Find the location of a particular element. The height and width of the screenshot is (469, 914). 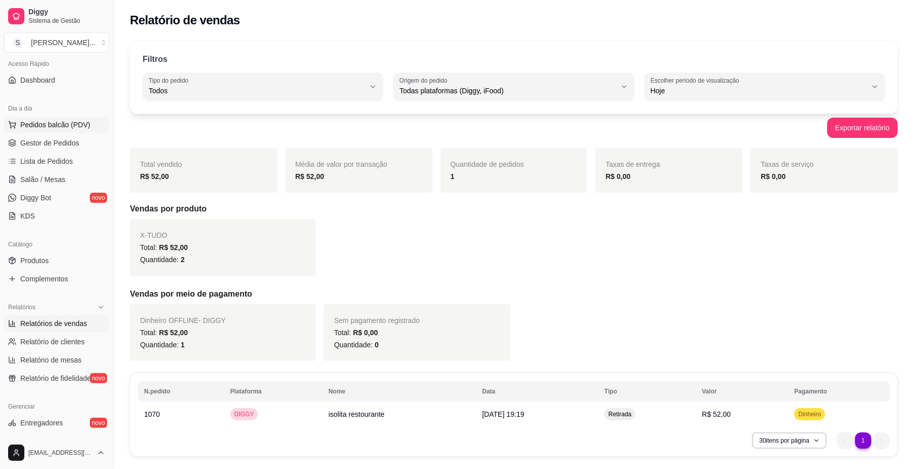

span: Quantidade de pedidos is located at coordinates (487, 164).